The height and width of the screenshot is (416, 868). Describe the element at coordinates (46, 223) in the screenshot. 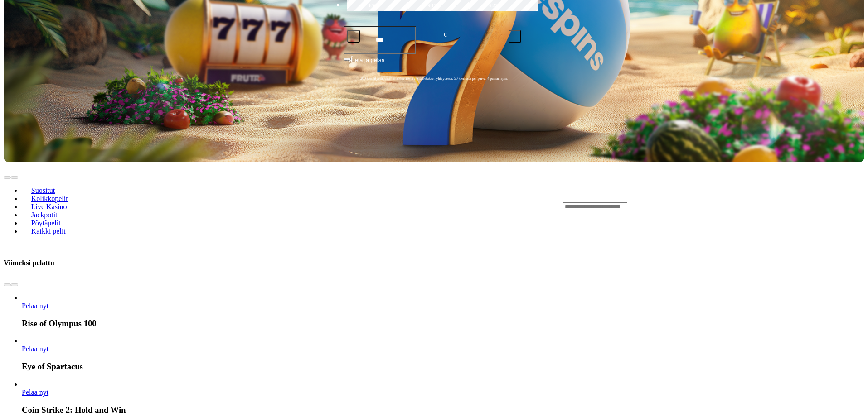

I see `span: Pöytäpelit` at that location.